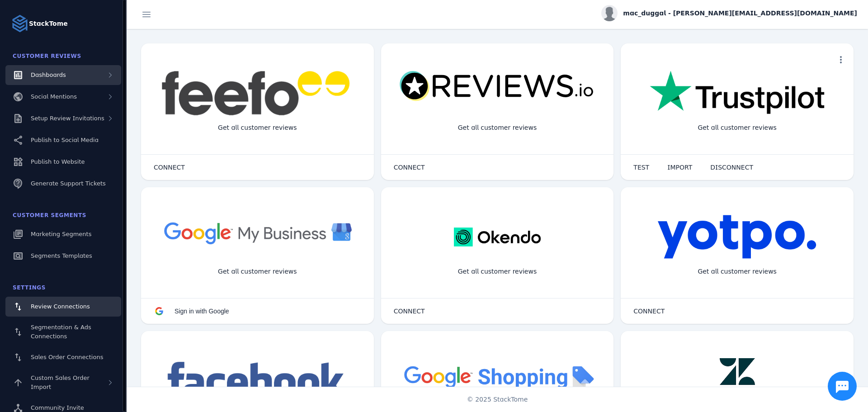 Image resolution: width=868 pixels, height=412 pixels. I want to click on button: DISCONNECT, so click(731, 167).